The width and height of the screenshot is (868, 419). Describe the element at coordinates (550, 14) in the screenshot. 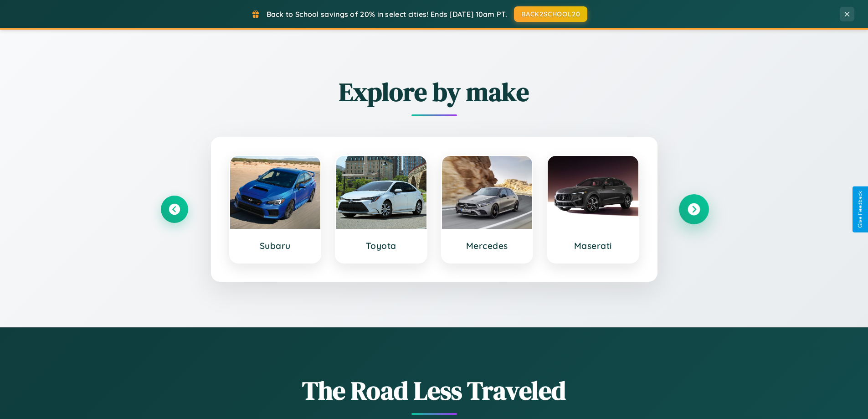

I see `button: BACK2SCHOOL20` at that location.